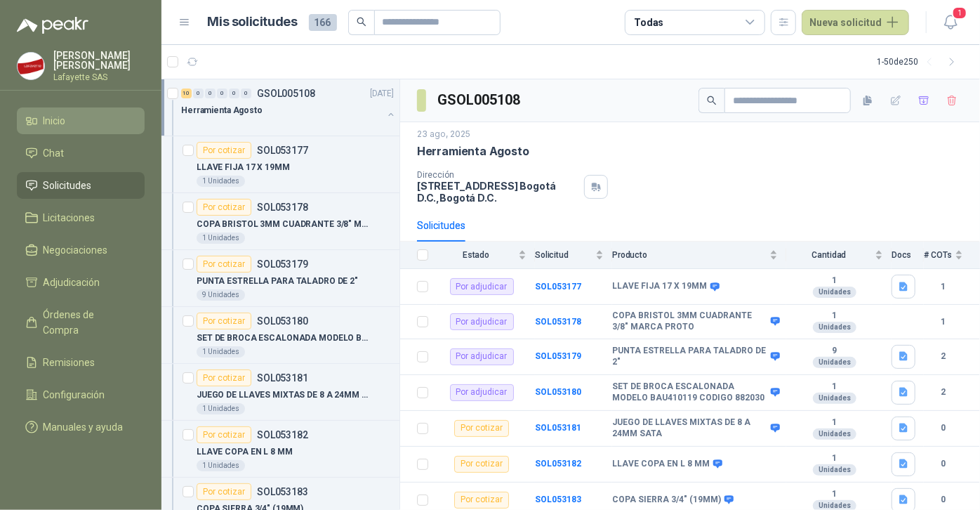  Describe the element at coordinates (253, 22) in the screenshot. I see `h1: Mis solicitudes` at that location.